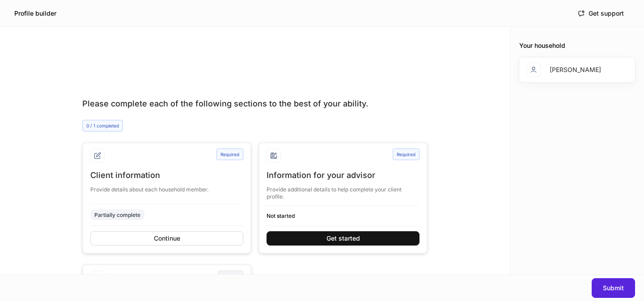 Image resolution: width=644 pixels, height=301 pixels. I want to click on div: Your household, so click(577, 46).